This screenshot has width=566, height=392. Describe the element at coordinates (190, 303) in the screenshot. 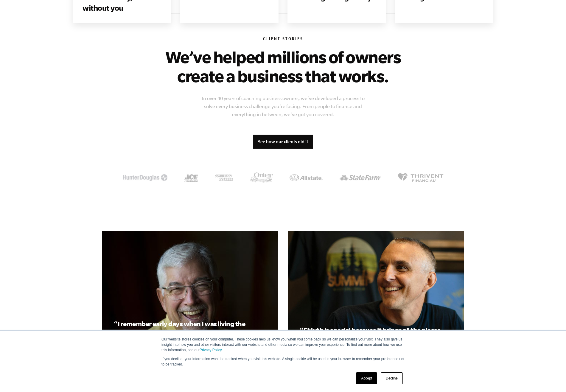

I see `a: Play Video “I remember early days when I was living the dream. But finally getting to the point w...` at that location.